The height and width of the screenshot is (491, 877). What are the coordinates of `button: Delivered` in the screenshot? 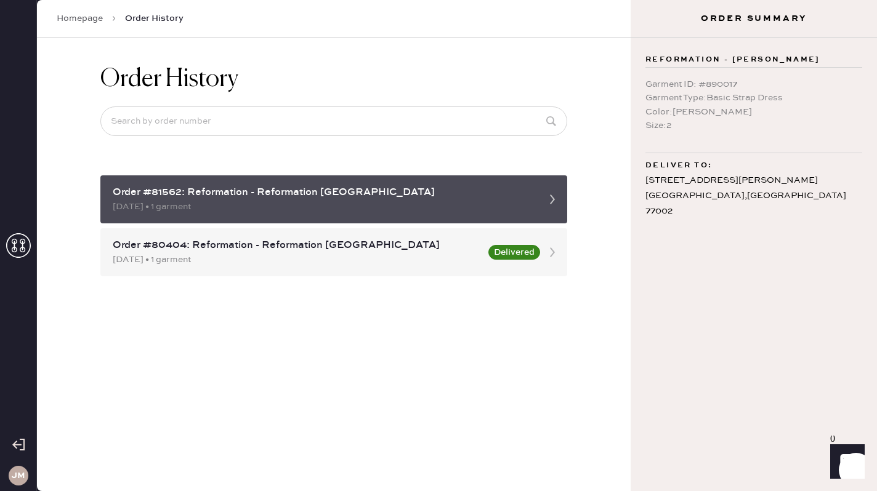 It's located at (514, 252).